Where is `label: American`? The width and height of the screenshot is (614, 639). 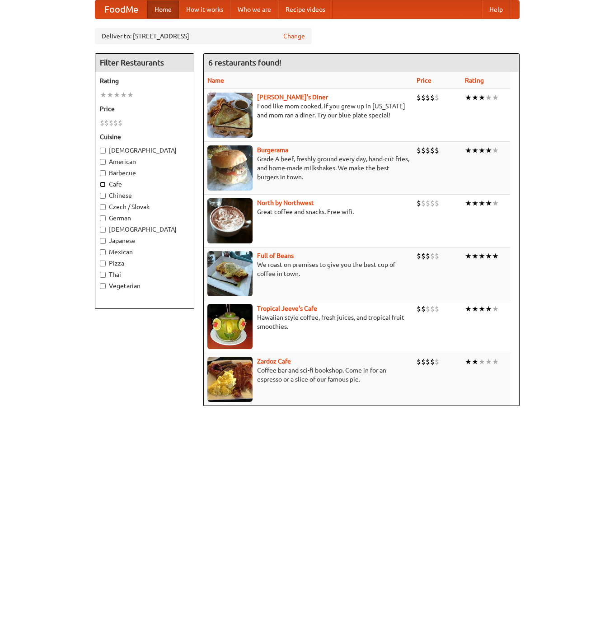 label: American is located at coordinates (145, 162).